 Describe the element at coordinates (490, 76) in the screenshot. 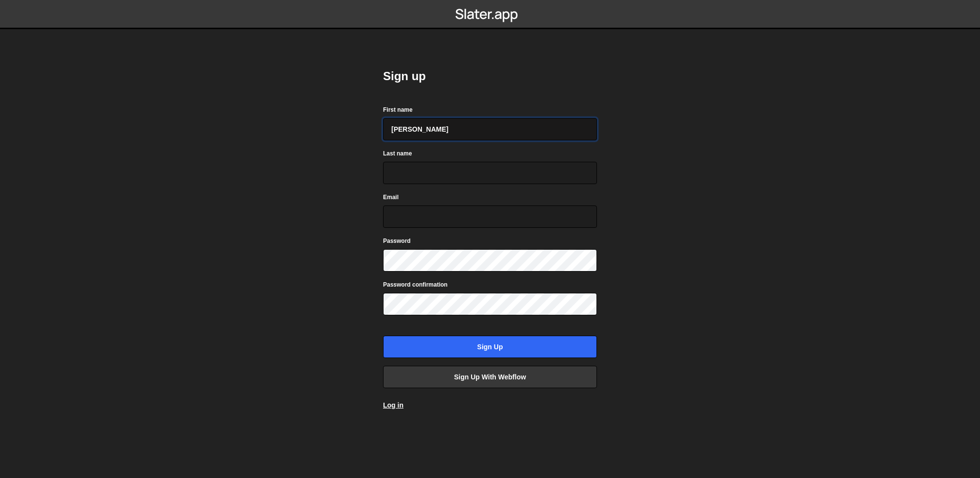

I see `h2: Sign up` at that location.